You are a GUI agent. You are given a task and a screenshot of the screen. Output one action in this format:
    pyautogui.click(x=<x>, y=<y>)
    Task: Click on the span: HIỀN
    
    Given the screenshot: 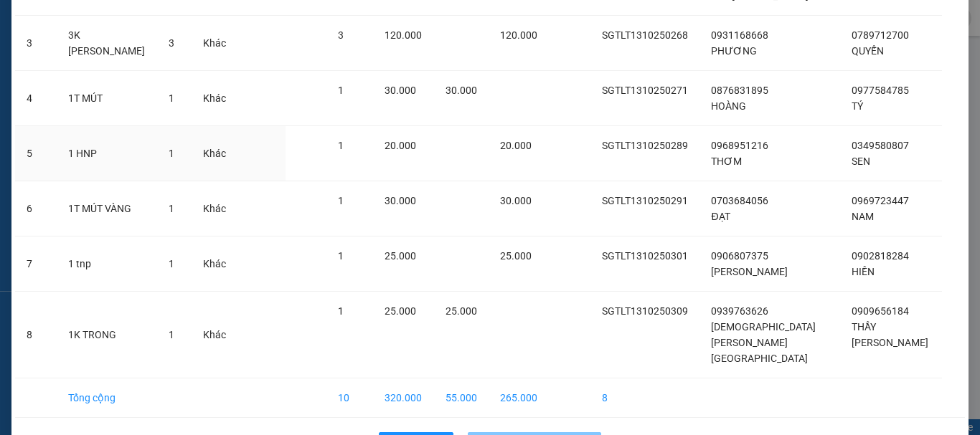 What is the action you would take?
    pyautogui.click(x=862, y=272)
    